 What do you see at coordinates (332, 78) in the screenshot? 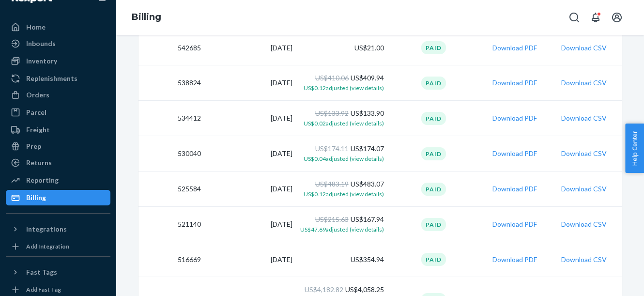
I see `span: US$410.06` at bounding box center [332, 78].